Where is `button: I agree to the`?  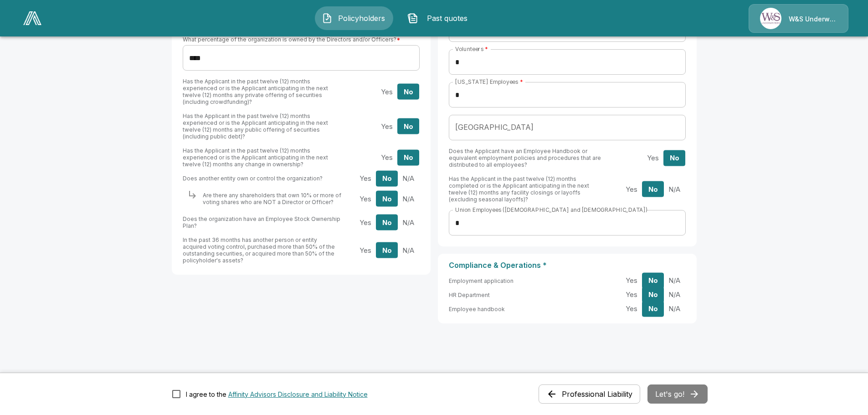 button: I agree to the is located at coordinates (298, 394).